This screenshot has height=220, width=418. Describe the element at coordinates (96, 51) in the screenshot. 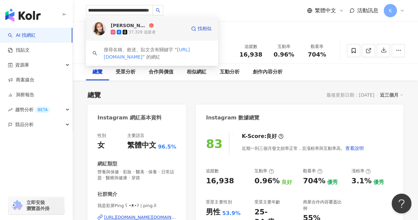

I see `img: KOL Avatar` at that location.